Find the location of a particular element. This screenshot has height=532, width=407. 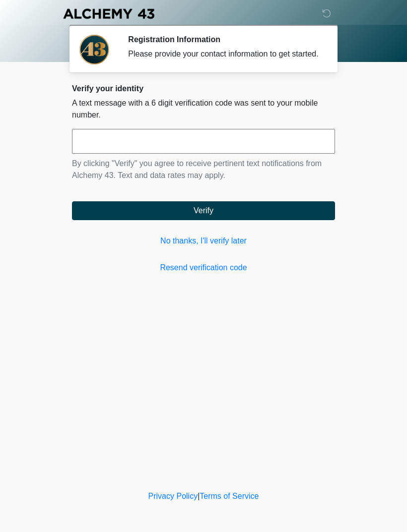

a: Resend verification code is located at coordinates (204, 268).